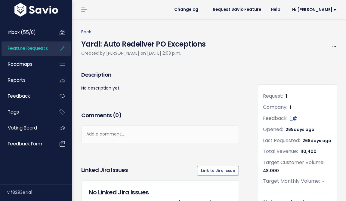 The height and width of the screenshot is (201, 346). What do you see at coordinates (40, 193) in the screenshot?
I see `div: v.f8293e4a1` at bounding box center [40, 193].